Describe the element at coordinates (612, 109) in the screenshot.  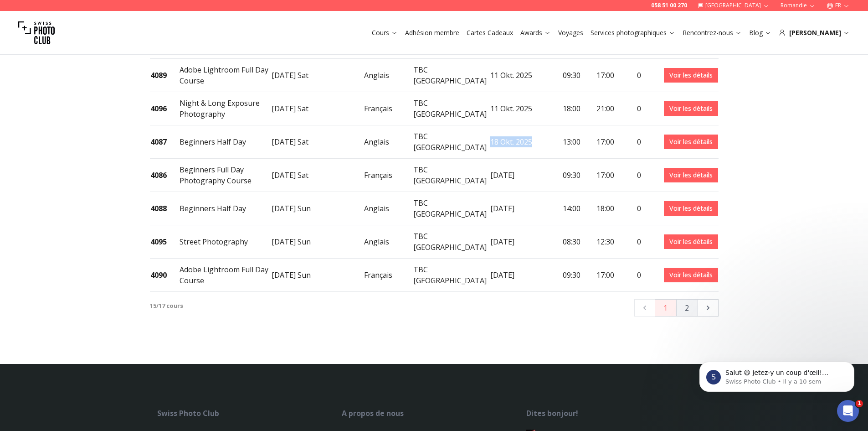
I see `td: 21:00` at that location.